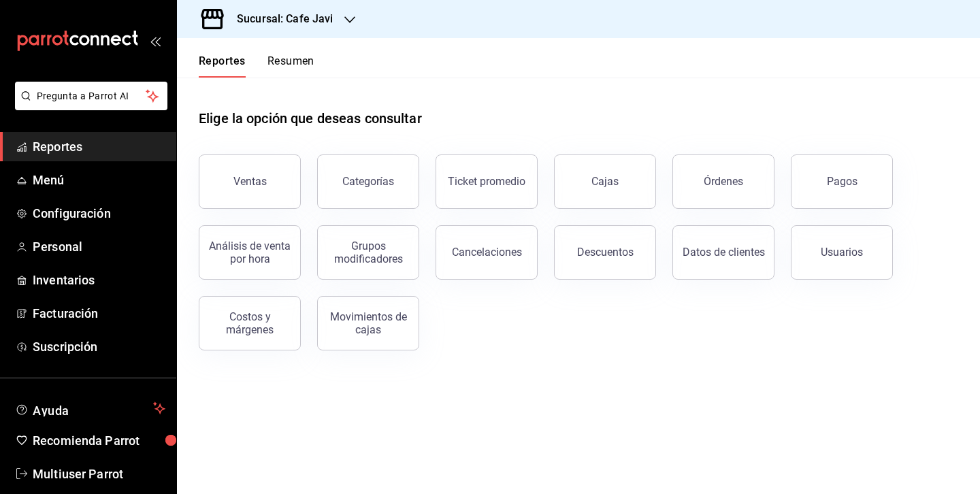 The width and height of the screenshot is (980, 494). I want to click on button: Ventas, so click(250, 182).